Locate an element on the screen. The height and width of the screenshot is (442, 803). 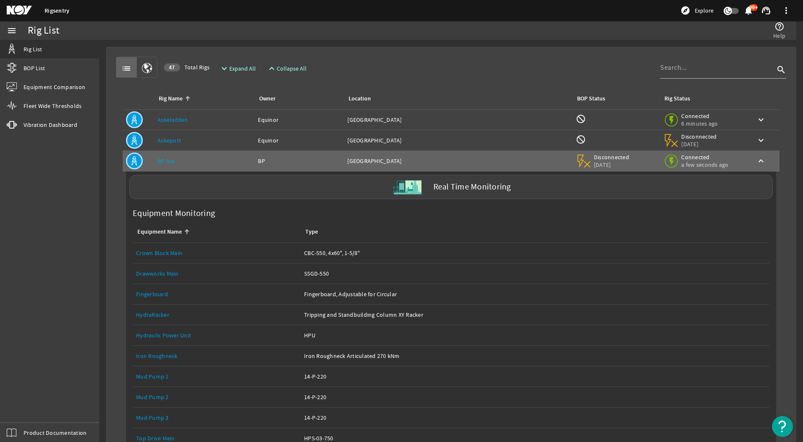
label: Real Time Monitoring is located at coordinates (472, 187).